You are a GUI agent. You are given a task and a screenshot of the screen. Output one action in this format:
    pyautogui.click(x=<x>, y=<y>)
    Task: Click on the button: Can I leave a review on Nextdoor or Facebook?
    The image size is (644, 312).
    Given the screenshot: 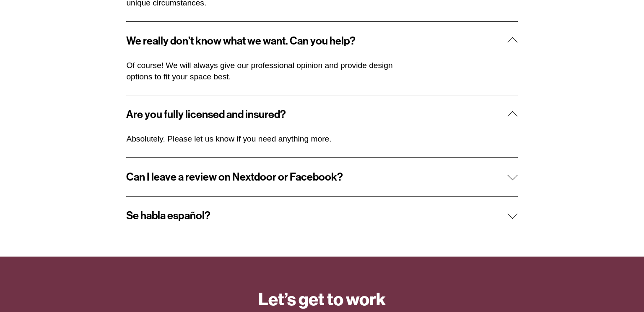 What is the action you would take?
    pyautogui.click(x=321, y=177)
    